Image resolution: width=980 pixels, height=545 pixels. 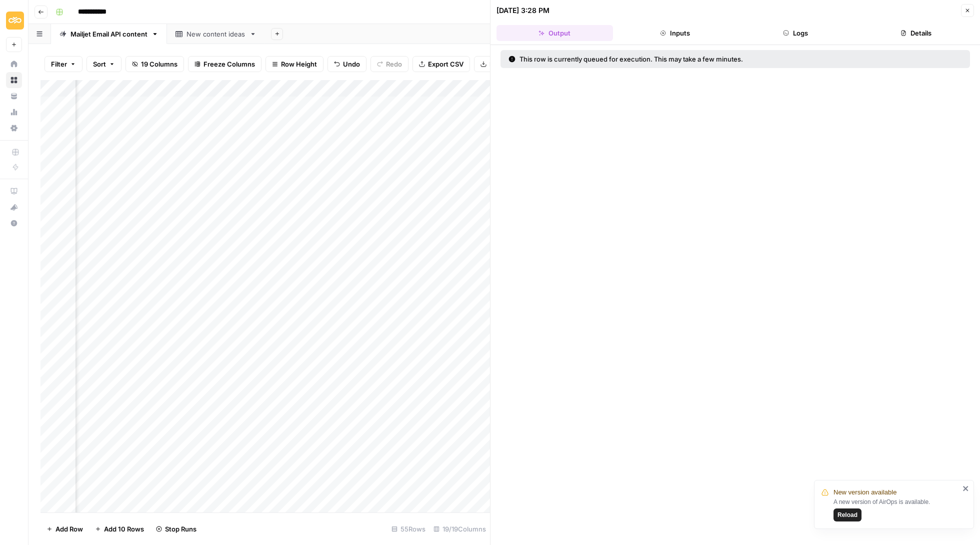 What do you see at coordinates (109, 34) in the screenshot?
I see `div: Mailjet Email API content` at bounding box center [109, 34].